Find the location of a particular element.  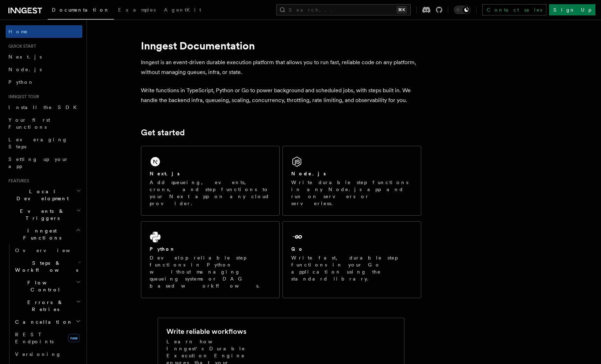

span: Next.js is located at coordinates (25, 57).